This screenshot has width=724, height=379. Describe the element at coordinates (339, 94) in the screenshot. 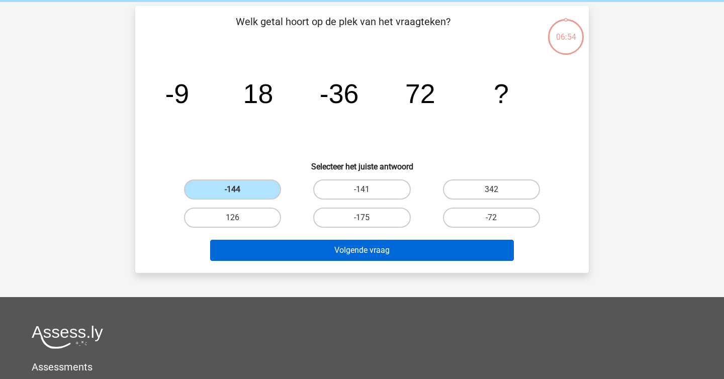

I see `tspan: -36` at that location.